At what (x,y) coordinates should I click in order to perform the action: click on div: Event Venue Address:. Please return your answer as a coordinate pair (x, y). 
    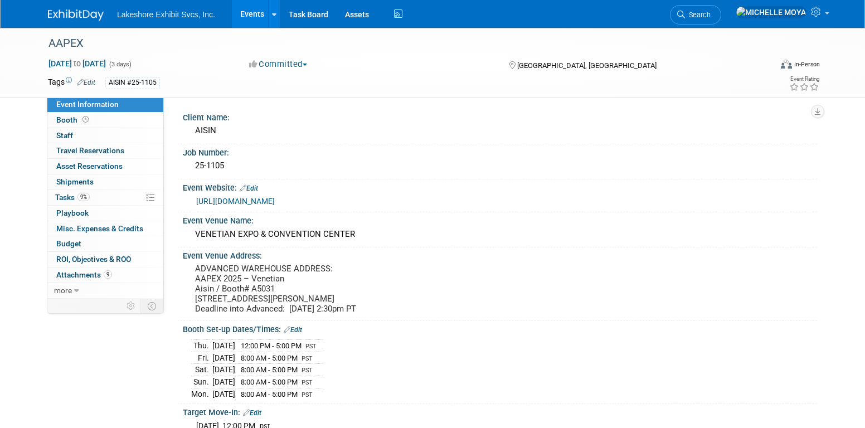
    Looking at the image, I should click on (500, 254).